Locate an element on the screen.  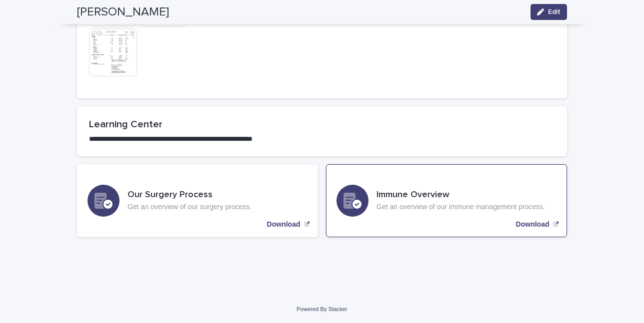
h2: Learning Center is located at coordinates (322, 125).